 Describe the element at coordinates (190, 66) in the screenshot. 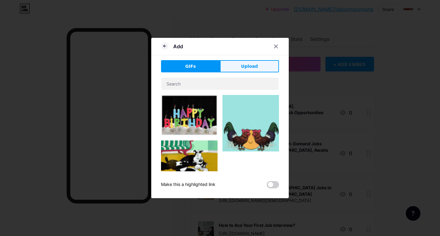

I see `button: GIFs` at that location.